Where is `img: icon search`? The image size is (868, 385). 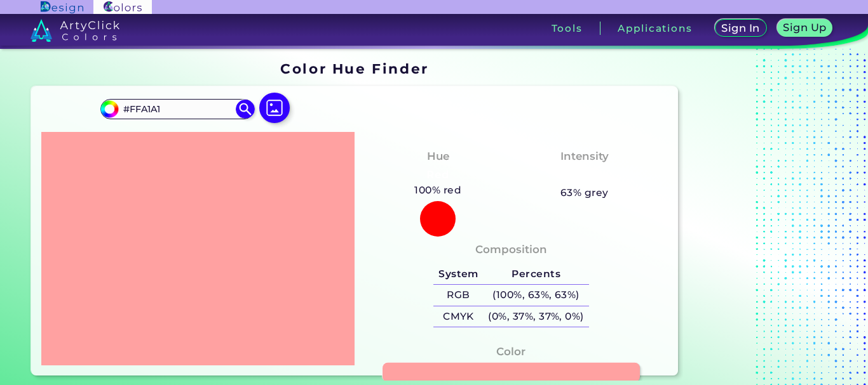 img: icon search is located at coordinates (245, 109).